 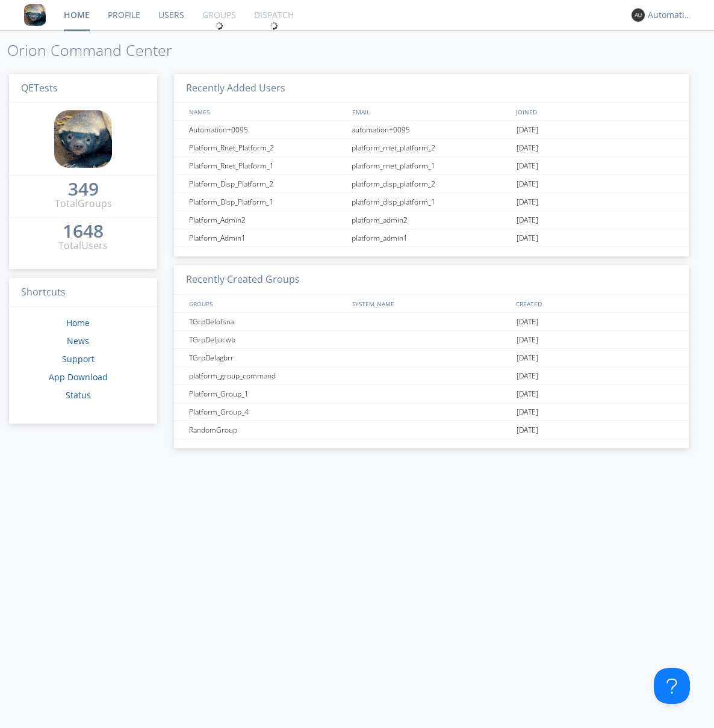 What do you see at coordinates (431, 88) in the screenshot?
I see `h3: Recently Added Users` at bounding box center [431, 88].